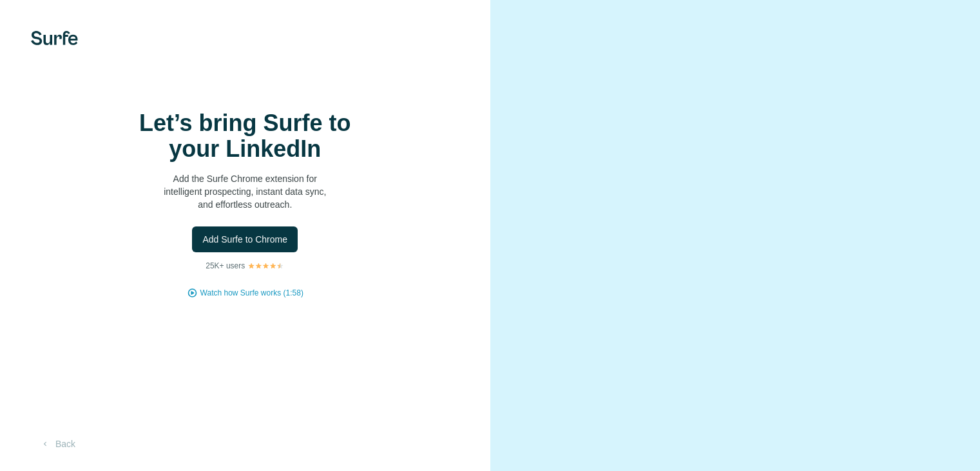 This screenshot has width=980, height=471. I want to click on h1: Let’s bring Surfe to your LinkedIn, so click(245, 136).